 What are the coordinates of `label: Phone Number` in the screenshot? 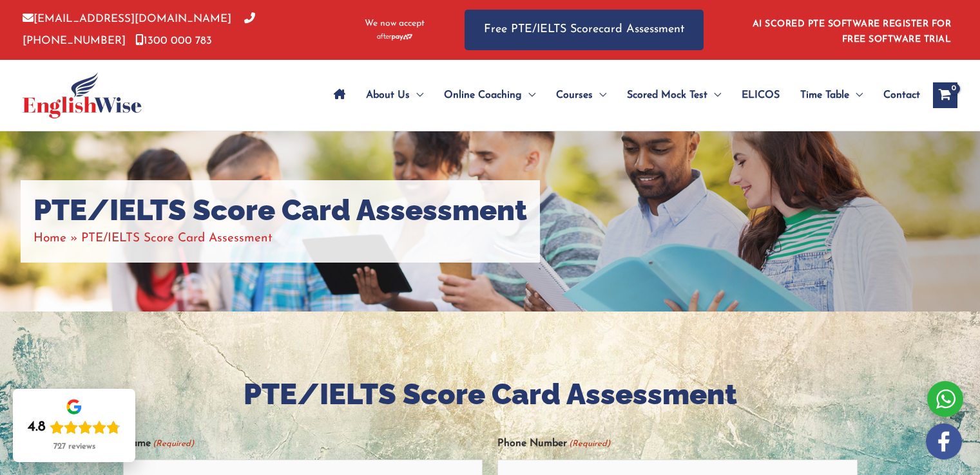 It's located at (553, 444).